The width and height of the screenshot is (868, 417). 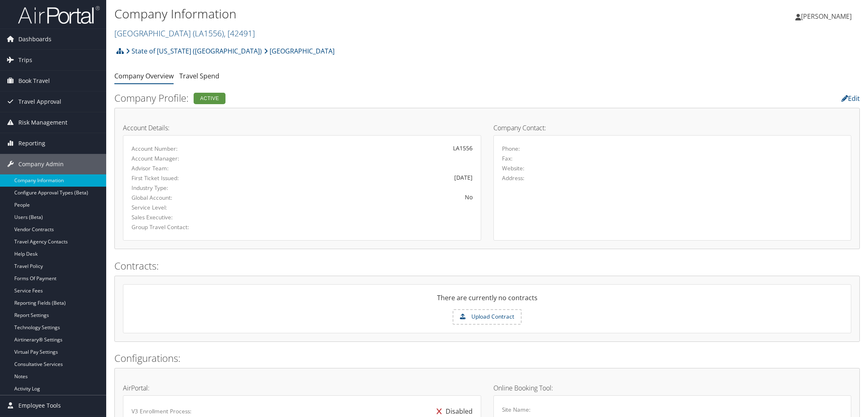 I want to click on span: Travel Approval, so click(x=39, y=102).